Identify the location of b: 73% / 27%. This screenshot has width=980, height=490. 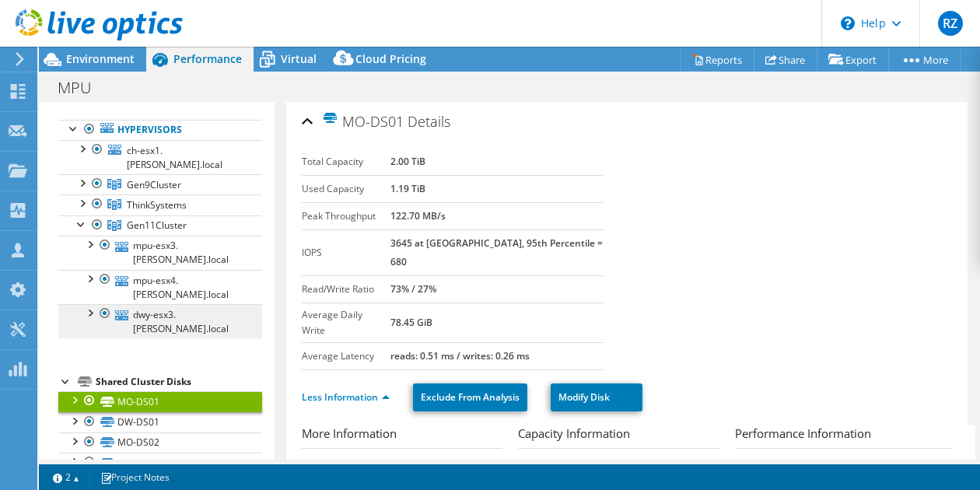
(413, 289).